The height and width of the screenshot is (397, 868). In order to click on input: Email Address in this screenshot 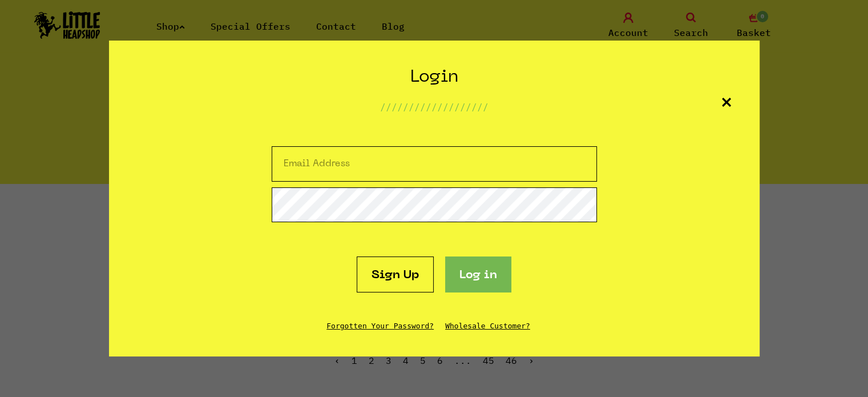, I will do `click(434, 164)`.